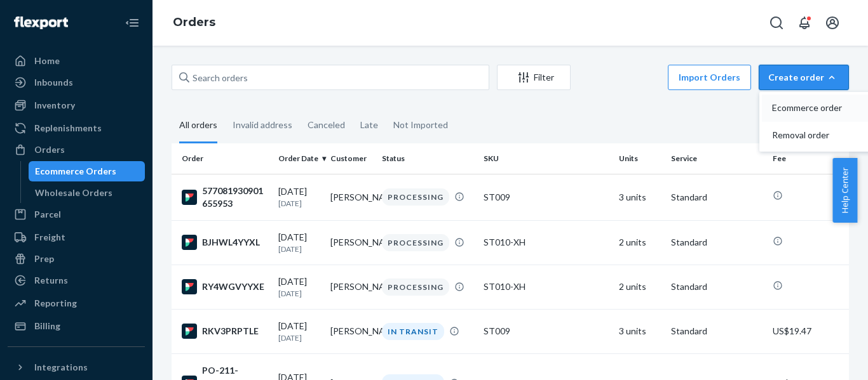 The image size is (868, 380). I want to click on th: Order Date, so click(299, 158).